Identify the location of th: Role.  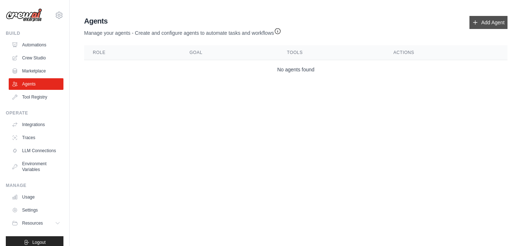
(132, 53).